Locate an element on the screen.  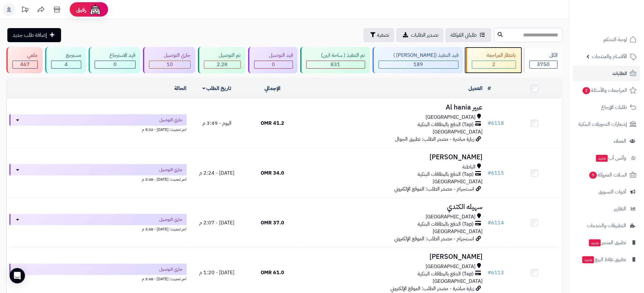
a: تم التوصيل 2.2K is located at coordinates (222, 60).